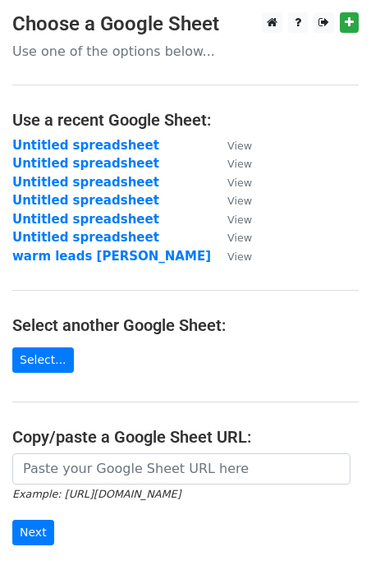 The height and width of the screenshot is (565, 371). What do you see at coordinates (33, 532) in the screenshot?
I see `input: Next` at bounding box center [33, 532].